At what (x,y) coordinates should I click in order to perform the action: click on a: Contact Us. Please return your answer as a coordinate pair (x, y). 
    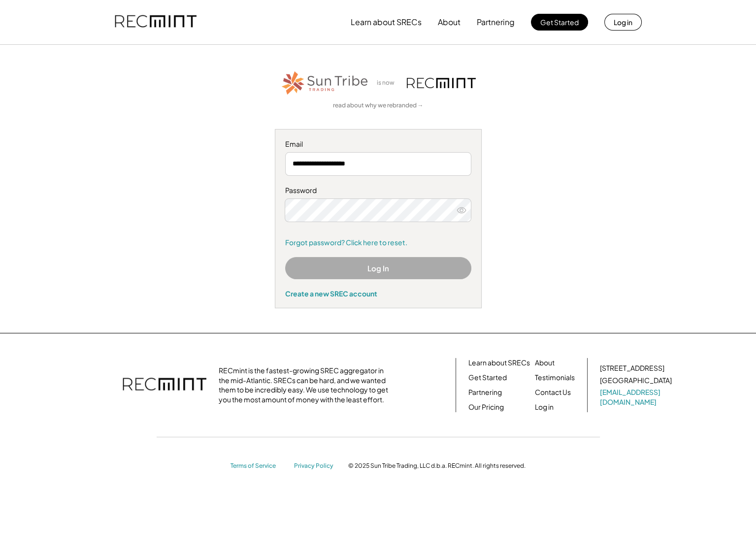
    Looking at the image, I should click on (553, 392).